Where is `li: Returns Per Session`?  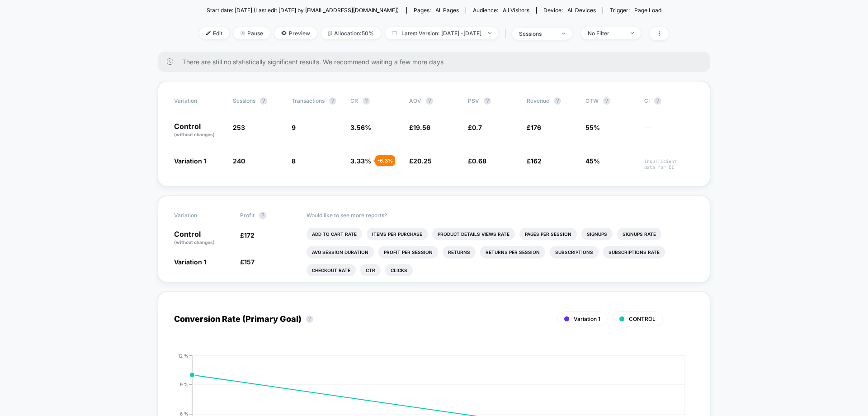
li: Returns Per Session is located at coordinates (513, 252).